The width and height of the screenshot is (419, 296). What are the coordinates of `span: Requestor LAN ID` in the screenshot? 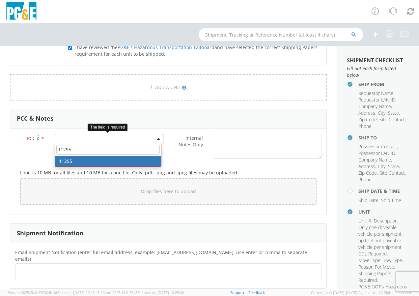 It's located at (377, 100).